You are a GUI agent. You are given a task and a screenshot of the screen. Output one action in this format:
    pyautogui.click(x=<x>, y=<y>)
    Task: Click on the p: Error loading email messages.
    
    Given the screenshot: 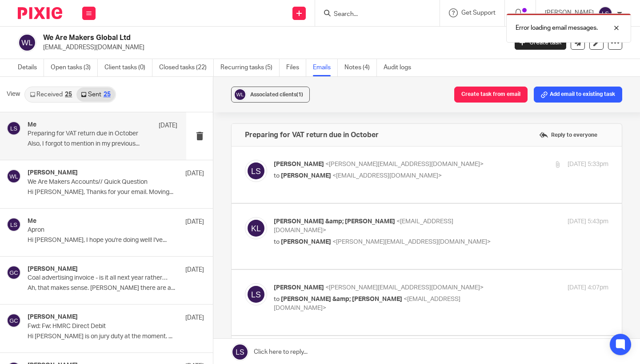 What is the action you would take?
    pyautogui.click(x=556, y=28)
    